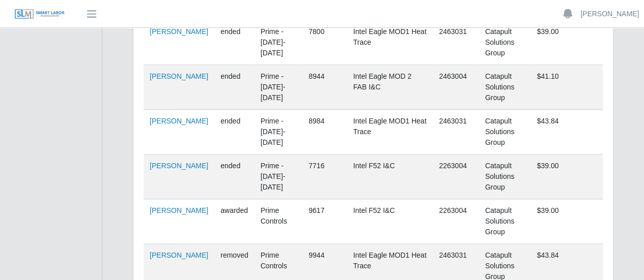 The image size is (644, 280). Describe the element at coordinates (325, 177) in the screenshot. I see `td: 7716` at that location.